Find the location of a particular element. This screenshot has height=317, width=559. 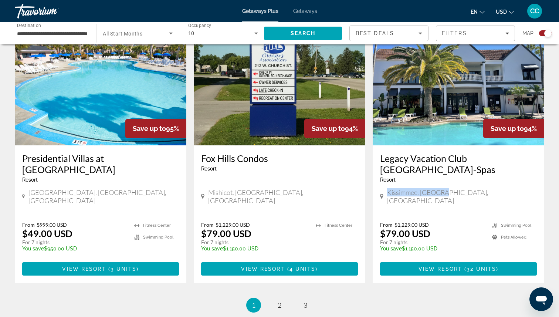

span: Filters is located at coordinates (455, 33).